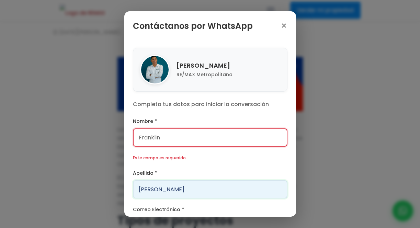 This screenshot has width=420, height=228. Describe the element at coordinates (210, 158) in the screenshot. I see `div: Este campo es requerido.` at that location.